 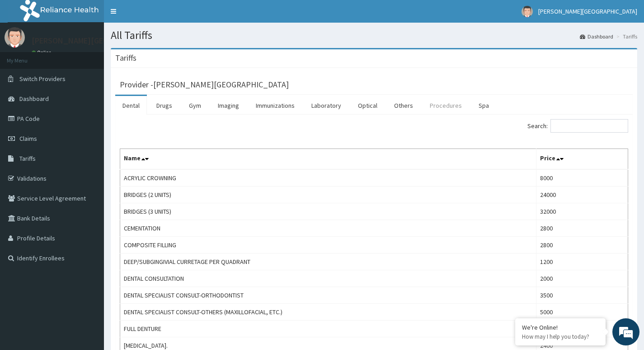 What do you see at coordinates (626, 36) in the screenshot?
I see `li: Tariffs` at bounding box center [626, 36].